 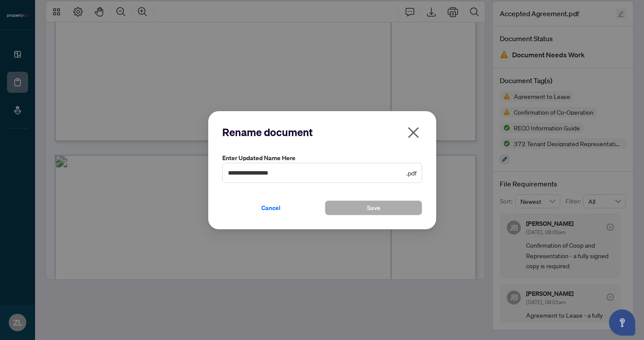 I want to click on button: Save, so click(x=374, y=208).